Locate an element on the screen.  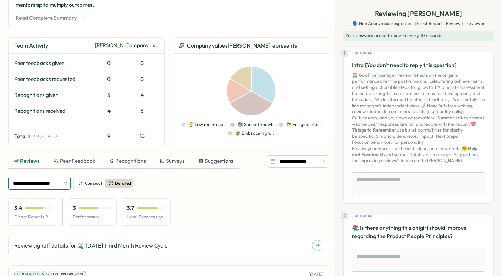
span: Compact is located at coordinates (94, 183).